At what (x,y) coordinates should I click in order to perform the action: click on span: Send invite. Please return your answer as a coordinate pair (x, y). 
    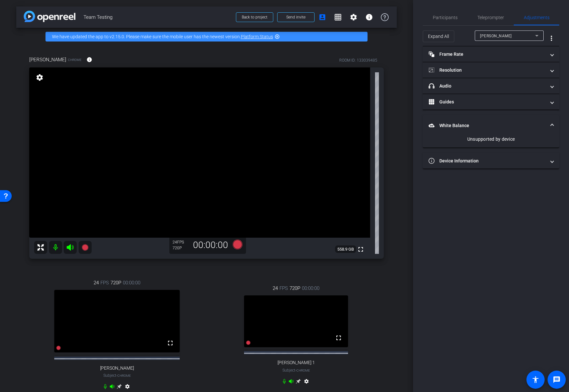
    Looking at the image, I should click on (296, 17).